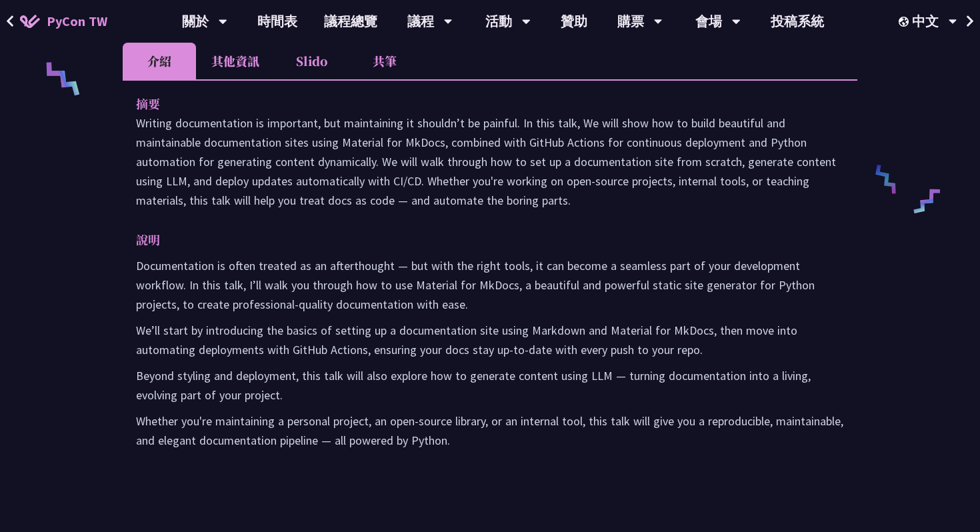 The width and height of the screenshot is (980, 532). I want to click on a: PyCon TW, so click(63, 21).